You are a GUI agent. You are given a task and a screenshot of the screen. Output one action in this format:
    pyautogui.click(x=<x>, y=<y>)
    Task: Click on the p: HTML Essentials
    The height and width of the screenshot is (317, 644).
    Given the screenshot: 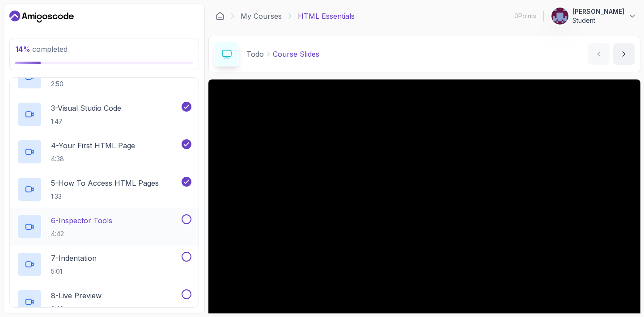 What is the action you would take?
    pyautogui.click(x=326, y=16)
    